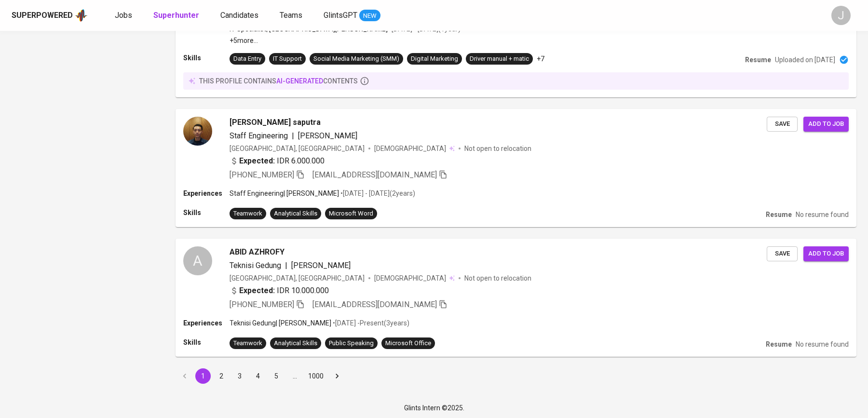 Image resolution: width=868 pixels, height=418 pixels. I want to click on a: Jobs, so click(124, 16).